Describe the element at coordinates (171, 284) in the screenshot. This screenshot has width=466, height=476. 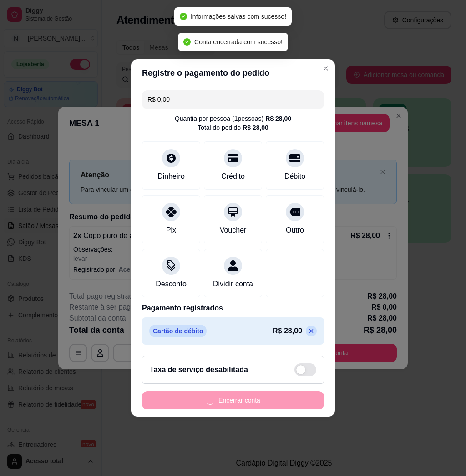
I see `div: Desconto` at that location.